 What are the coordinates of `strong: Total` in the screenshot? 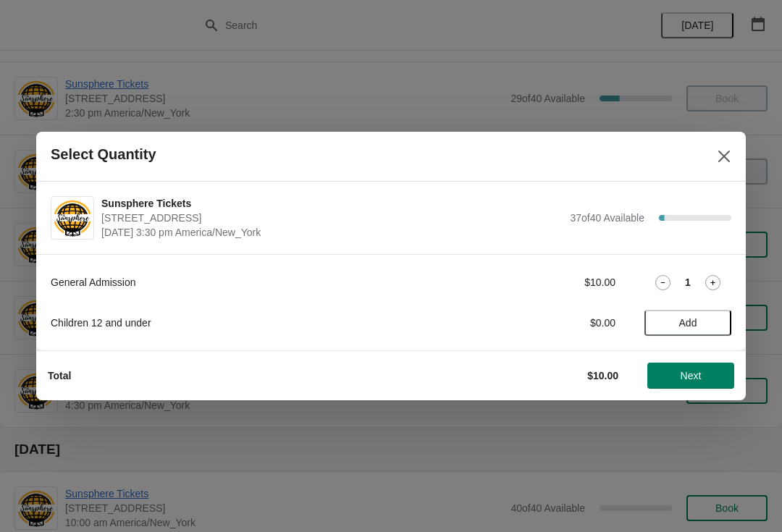 It's located at (59, 375).